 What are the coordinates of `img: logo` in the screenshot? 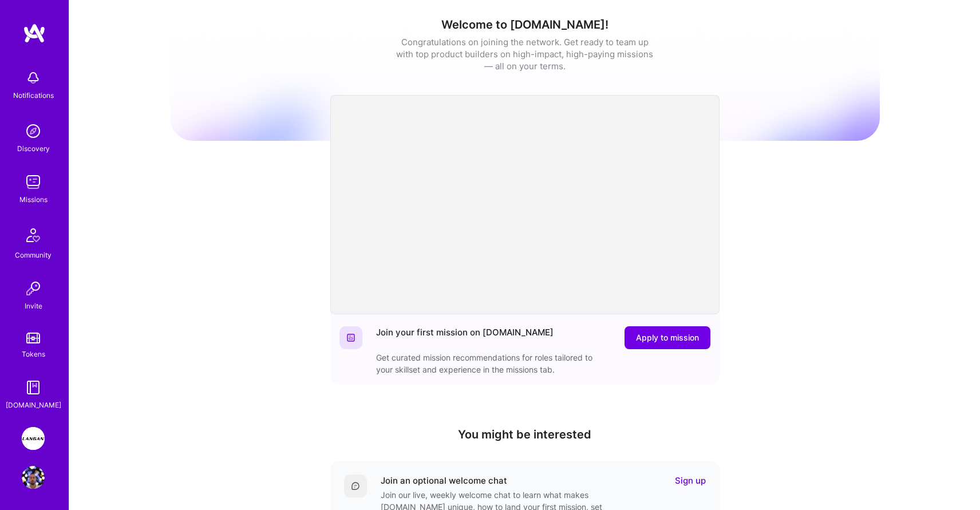 It's located at (34, 33).